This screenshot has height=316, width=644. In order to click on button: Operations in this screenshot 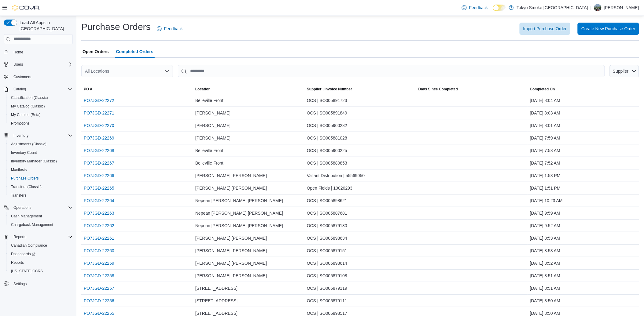, I will do `click(22, 208)`.